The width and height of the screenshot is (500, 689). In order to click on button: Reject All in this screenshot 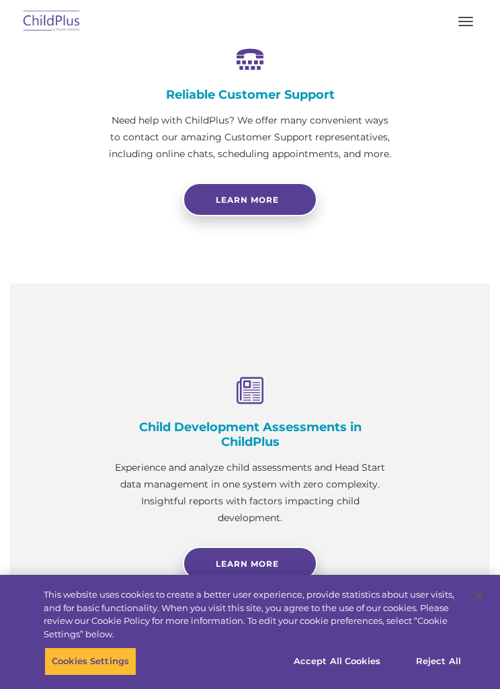, I will do `click(438, 662)`.